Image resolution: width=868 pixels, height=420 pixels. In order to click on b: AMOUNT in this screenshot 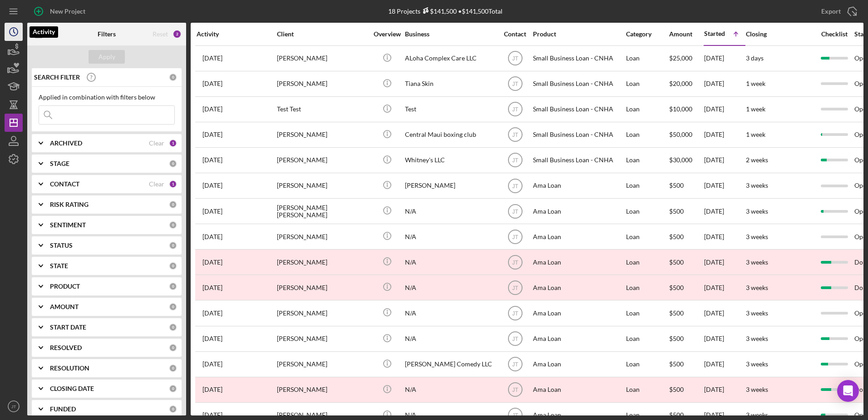, I will do `click(64, 307)`.